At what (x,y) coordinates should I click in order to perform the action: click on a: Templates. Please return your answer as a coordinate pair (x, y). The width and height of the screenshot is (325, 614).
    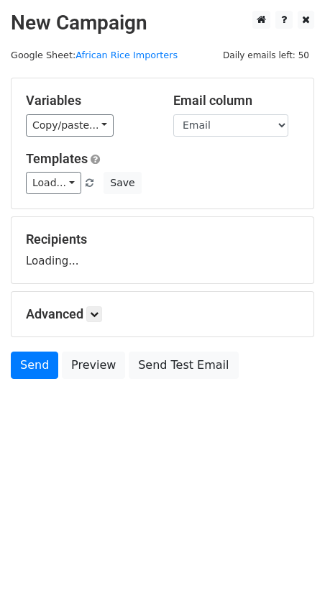
    Looking at the image, I should click on (57, 158).